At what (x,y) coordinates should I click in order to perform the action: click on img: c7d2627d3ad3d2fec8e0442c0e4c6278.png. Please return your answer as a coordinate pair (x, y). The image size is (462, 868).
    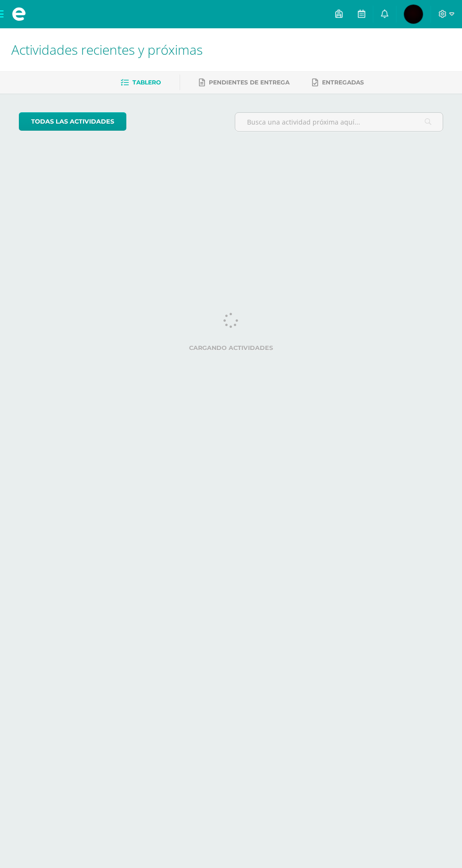
    Looking at the image, I should click on (413, 14).